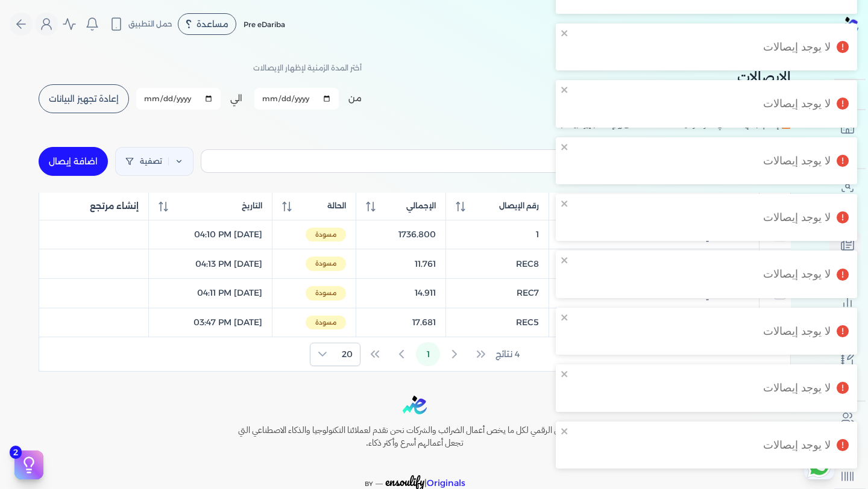 This screenshot has width=868, height=489. I want to click on td: 17.681, so click(401, 322).